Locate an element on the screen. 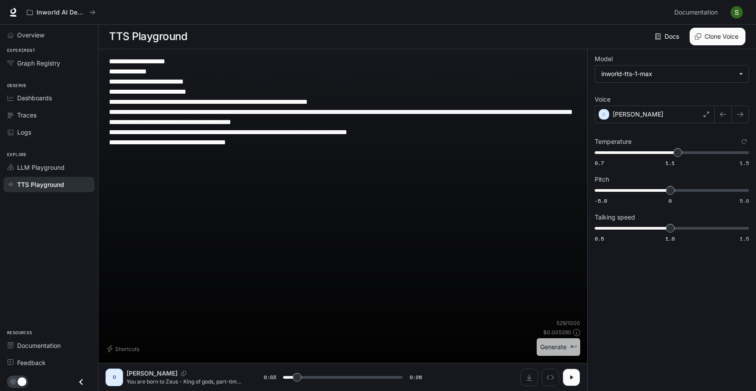  a: Feedback is located at coordinates (49, 362).